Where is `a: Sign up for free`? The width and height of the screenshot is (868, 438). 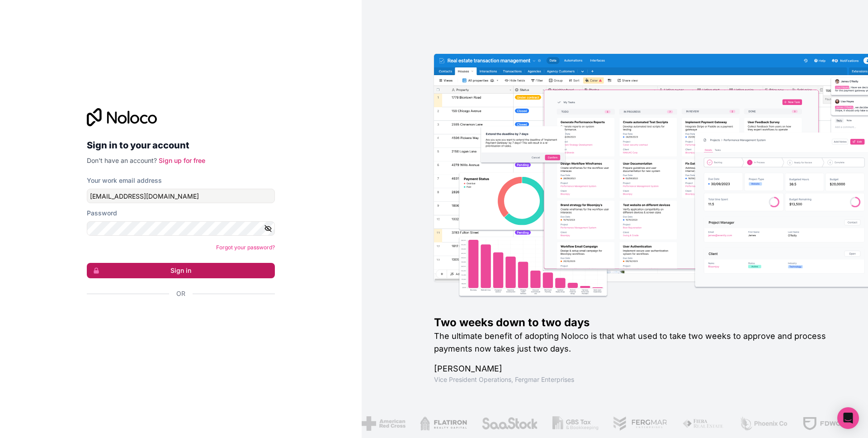
a: Sign up for free is located at coordinates (181, 160).